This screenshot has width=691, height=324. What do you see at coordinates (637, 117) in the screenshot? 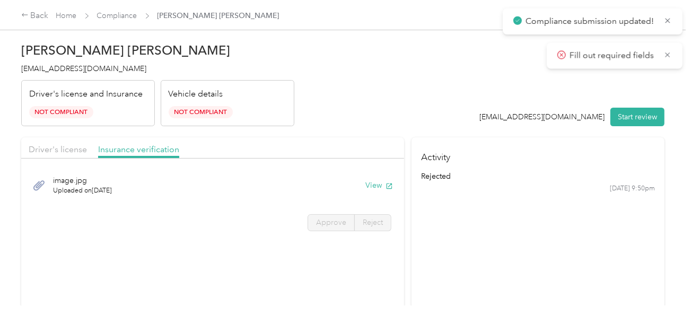
I see `button: Start review` at bounding box center [637, 117].